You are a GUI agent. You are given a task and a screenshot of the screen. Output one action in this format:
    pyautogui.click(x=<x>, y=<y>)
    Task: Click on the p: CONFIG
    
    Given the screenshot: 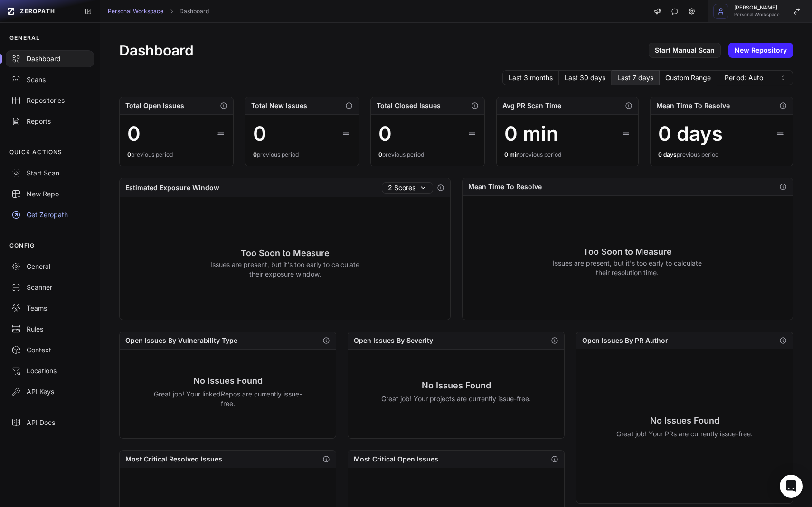 What is the action you would take?
    pyautogui.click(x=22, y=245)
    